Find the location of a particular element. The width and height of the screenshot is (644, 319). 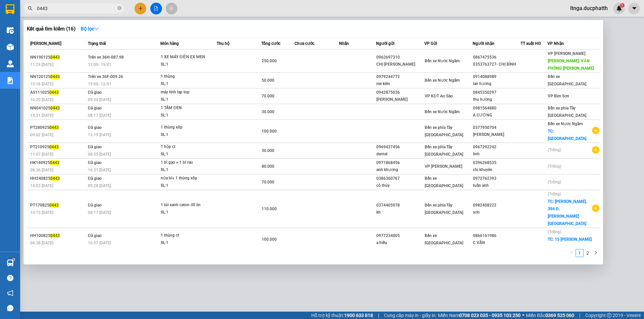

div: 0353763727- CHỊ BÌNH is located at coordinates (496, 64).